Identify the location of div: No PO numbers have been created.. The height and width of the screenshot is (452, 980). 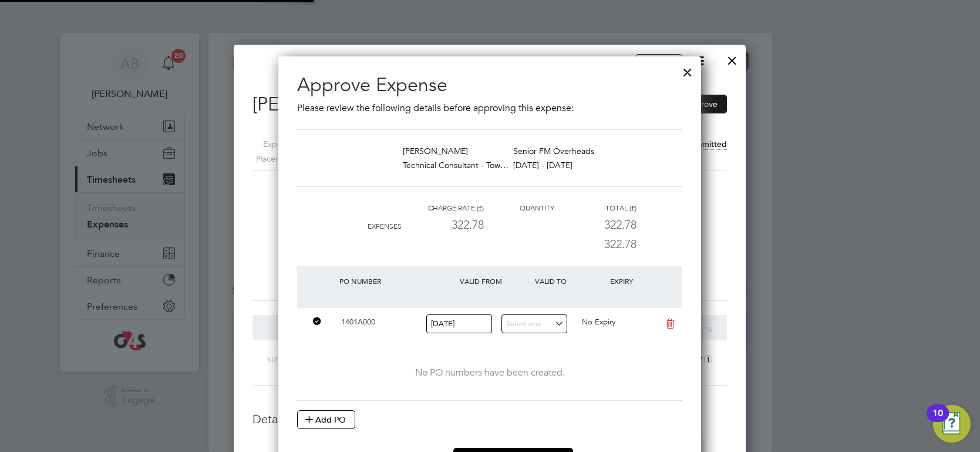
(490, 372).